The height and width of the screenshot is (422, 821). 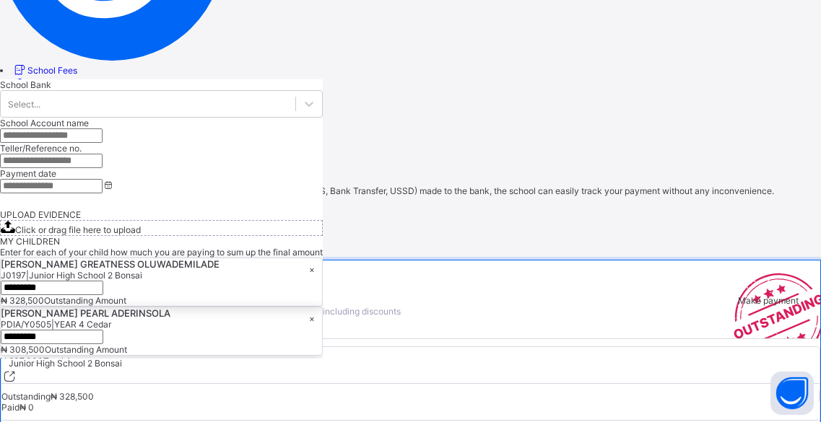 What do you see at coordinates (78, 230) in the screenshot?
I see `span: Click or drag file here to upload` at bounding box center [78, 230].